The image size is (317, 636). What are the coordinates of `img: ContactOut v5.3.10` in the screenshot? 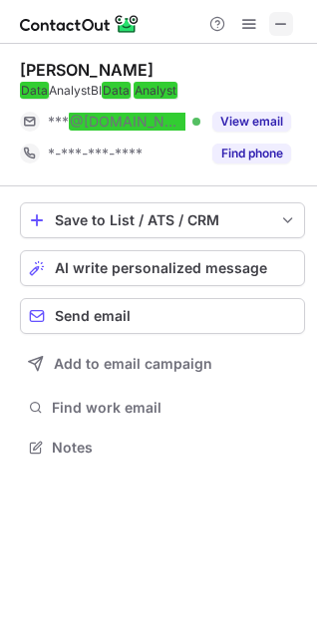 It's located at (80, 24).